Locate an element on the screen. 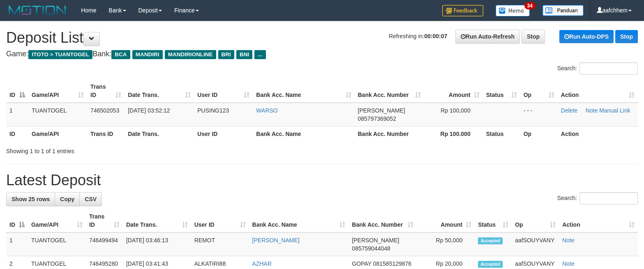 The image size is (644, 269). a: Show 25 rows is located at coordinates (30, 199).